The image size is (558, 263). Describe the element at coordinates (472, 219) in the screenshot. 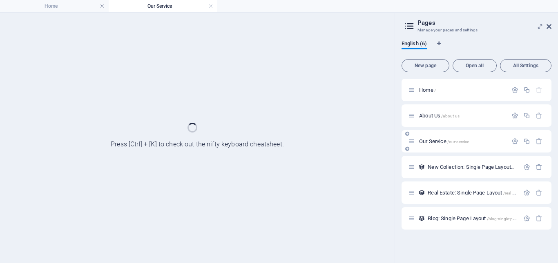

I see `div: Blog: Single Page Layout/blog-single-page-layout` at that location.